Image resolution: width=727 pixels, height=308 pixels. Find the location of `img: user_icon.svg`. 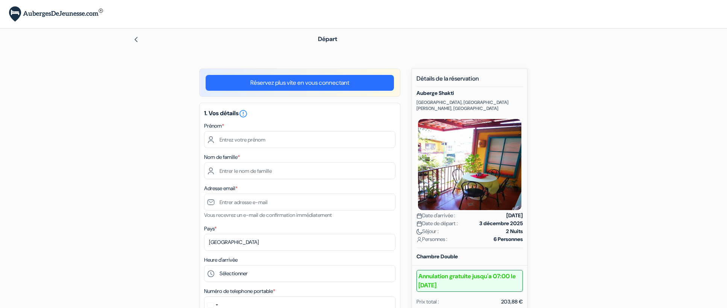

img: user_icon.svg is located at coordinates (419, 239).